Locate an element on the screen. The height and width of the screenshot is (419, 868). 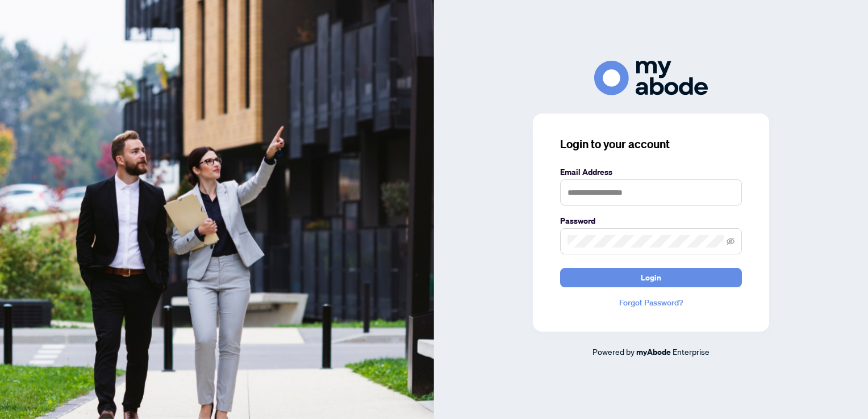
a: myAbode is located at coordinates (654, 353).